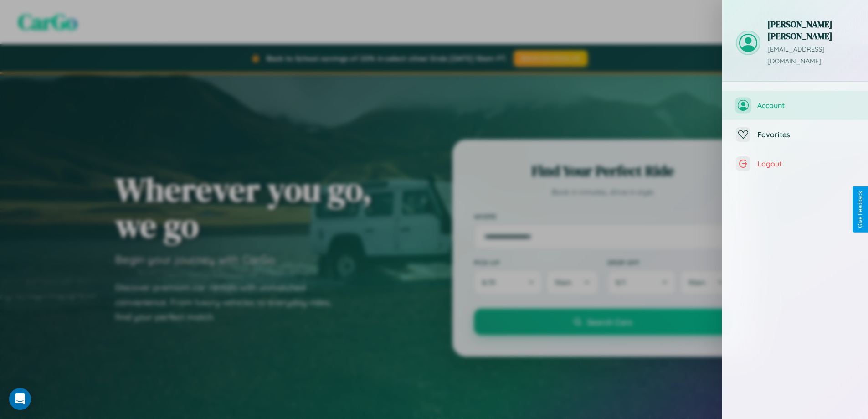  Describe the element at coordinates (806, 163) in the screenshot. I see `span: Logout` at that location.